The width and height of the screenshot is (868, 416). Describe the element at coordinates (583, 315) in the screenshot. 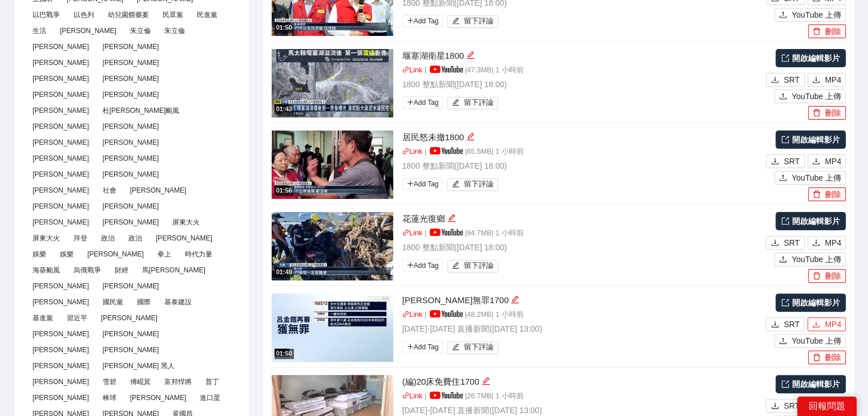

I see `p: | | 48.2 MB | 1 小時前` at that location.